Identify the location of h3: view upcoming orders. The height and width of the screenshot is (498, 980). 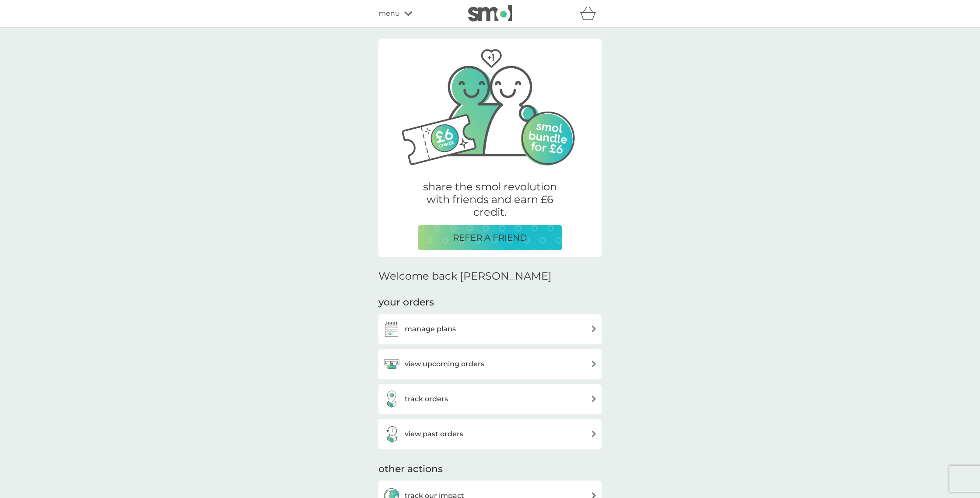
(445, 363).